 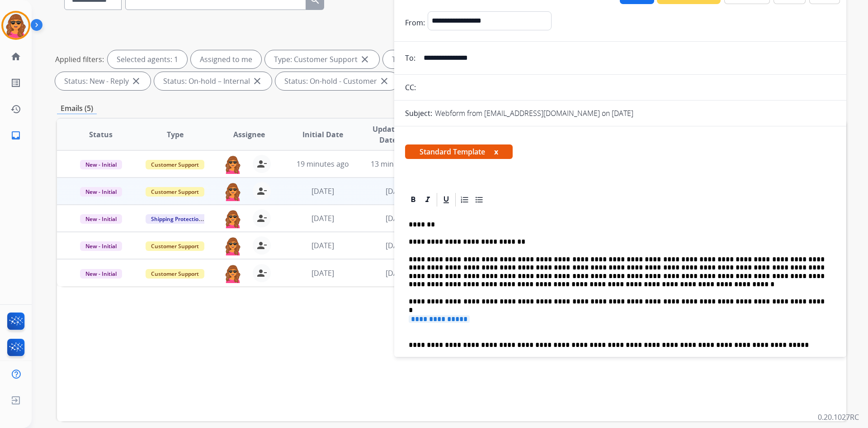 I want to click on span: Status, so click(x=101, y=135).